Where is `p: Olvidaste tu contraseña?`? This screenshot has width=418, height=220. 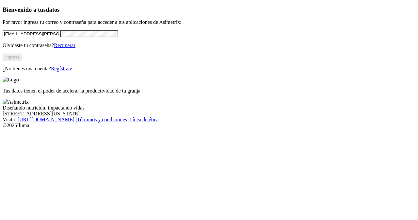 p: Olvidaste tu contraseña? is located at coordinates (209, 45).